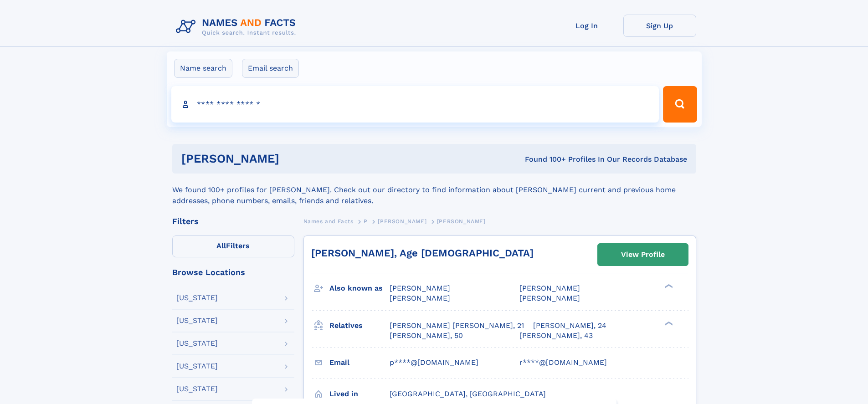  Describe the element at coordinates (680, 104) in the screenshot. I see `button: Search Button` at that location.